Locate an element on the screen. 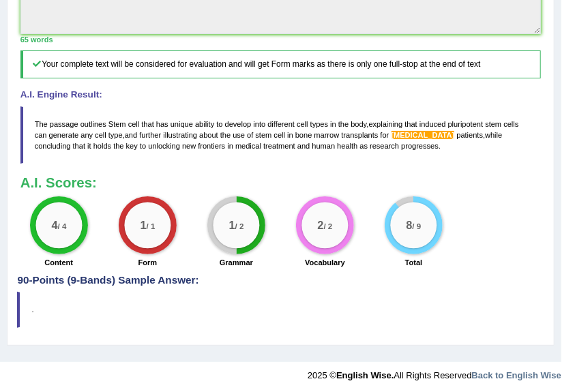 The width and height of the screenshot is (575, 392). span: new is located at coordinates (189, 146).